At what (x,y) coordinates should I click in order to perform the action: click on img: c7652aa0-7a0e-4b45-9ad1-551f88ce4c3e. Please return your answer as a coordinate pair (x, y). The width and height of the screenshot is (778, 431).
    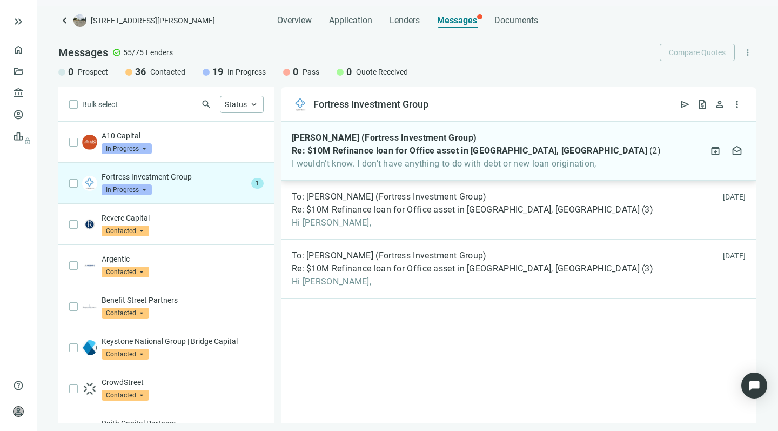
    Looking at the image, I should click on (90, 265).